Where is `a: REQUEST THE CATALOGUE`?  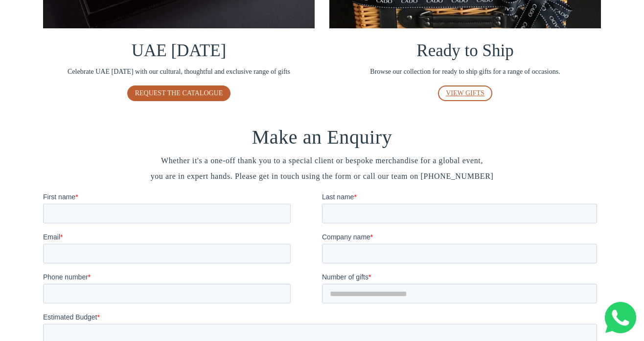 a: REQUEST THE CATALOGUE is located at coordinates (179, 94).